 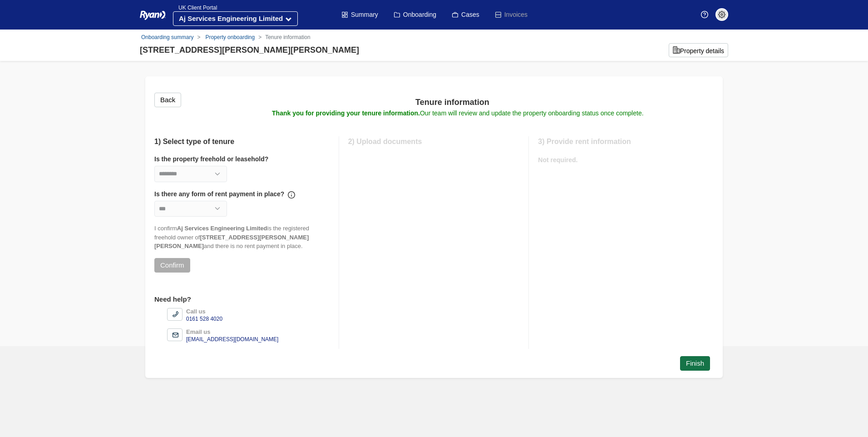 I want to click on label: Not required., so click(x=558, y=160).